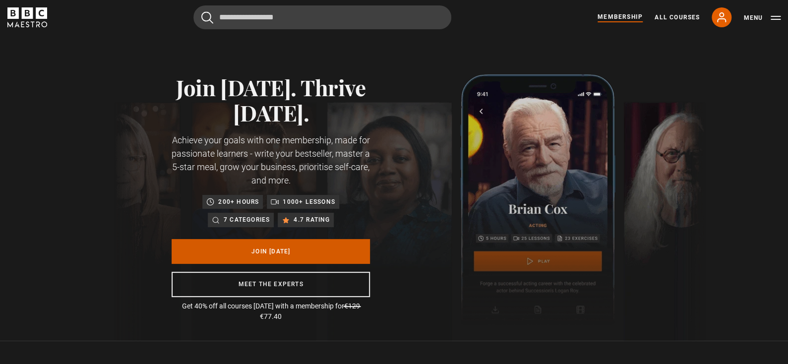 This screenshot has width=788, height=364. What do you see at coordinates (239, 202) in the screenshot?
I see `p: 200+ hours` at bounding box center [239, 202].